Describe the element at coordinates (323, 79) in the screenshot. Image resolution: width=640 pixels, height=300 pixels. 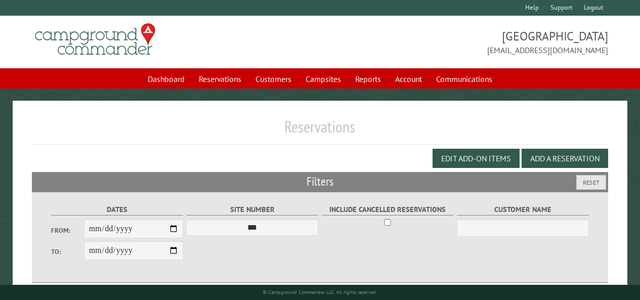
I see `a: Campsites` at that location.